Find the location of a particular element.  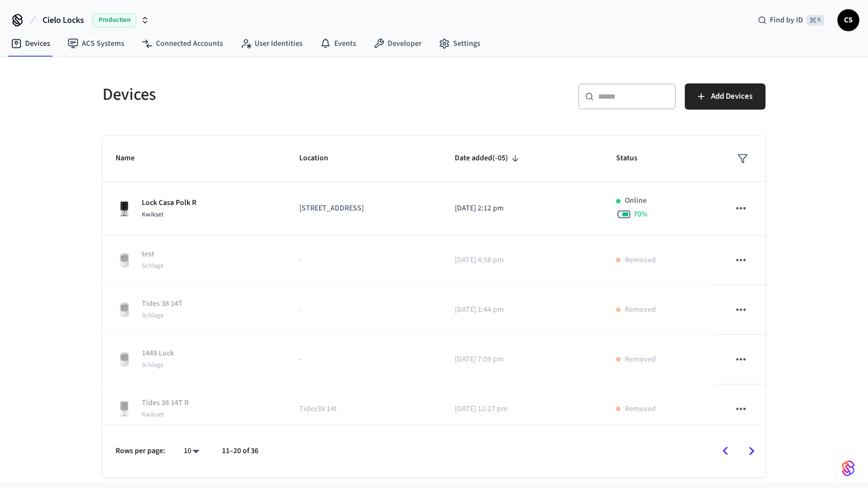

a: User Identities is located at coordinates (272, 44).